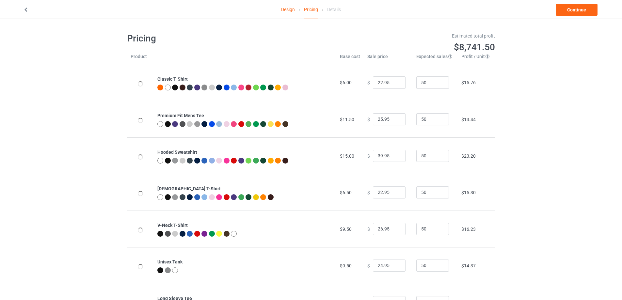 This screenshot has width=622, height=300. What do you see at coordinates (350, 59) in the screenshot?
I see `th: Base cost` at bounding box center [350, 59].